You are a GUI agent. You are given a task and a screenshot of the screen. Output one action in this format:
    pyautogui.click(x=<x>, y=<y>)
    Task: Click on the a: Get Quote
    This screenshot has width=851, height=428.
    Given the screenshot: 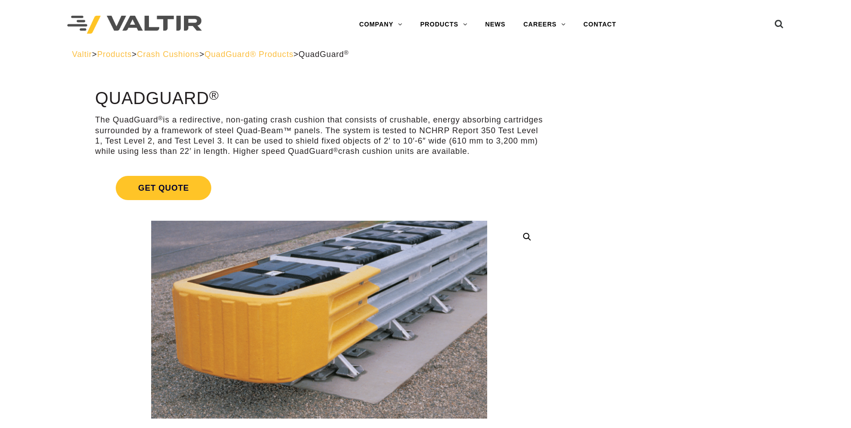 What is the action you would take?
    pyautogui.click(x=319, y=188)
    